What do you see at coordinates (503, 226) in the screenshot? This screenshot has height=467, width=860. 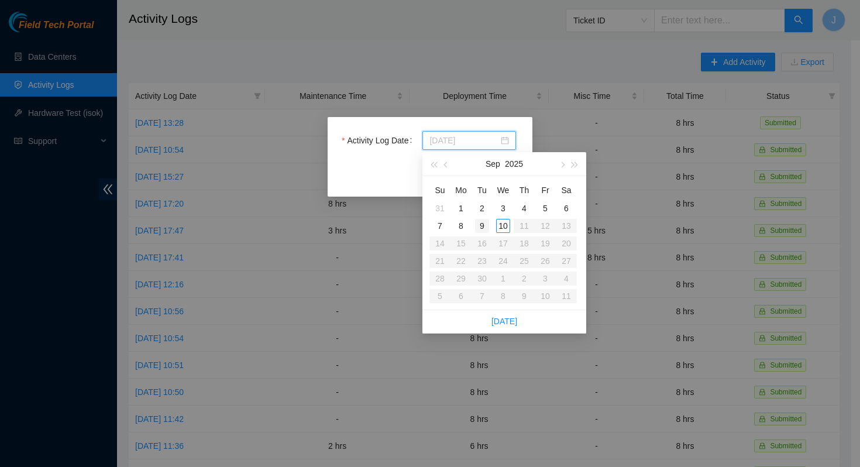 I see `td: 2025-09-10` at bounding box center [503, 226].